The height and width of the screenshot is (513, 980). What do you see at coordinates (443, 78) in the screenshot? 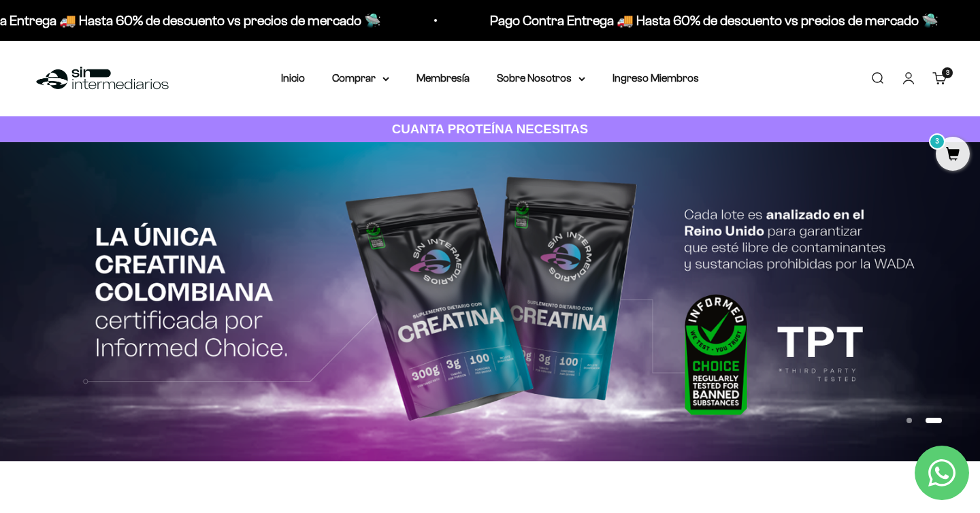
I see `a: Membresía` at bounding box center [443, 78].